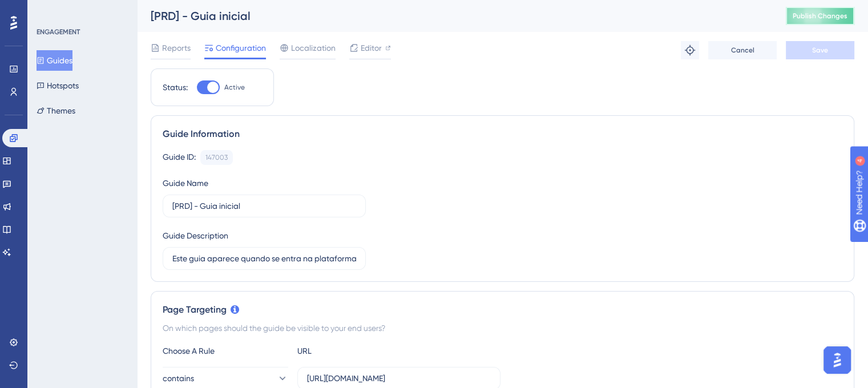 The width and height of the screenshot is (868, 388). What do you see at coordinates (17, 17) in the screenshot?
I see `img: launcher-image-alternative-text` at bounding box center [17, 17].